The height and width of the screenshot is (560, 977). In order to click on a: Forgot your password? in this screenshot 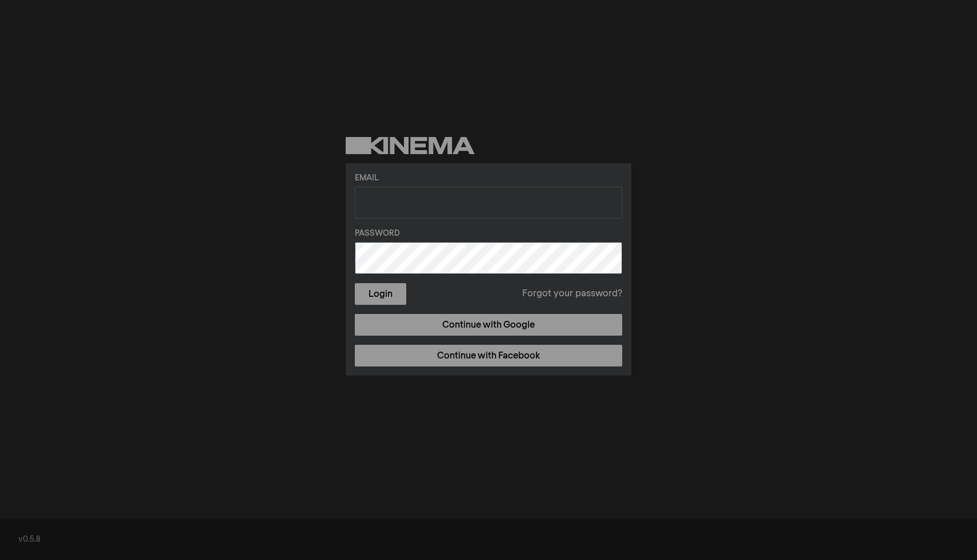, I will do `click(572, 294)`.